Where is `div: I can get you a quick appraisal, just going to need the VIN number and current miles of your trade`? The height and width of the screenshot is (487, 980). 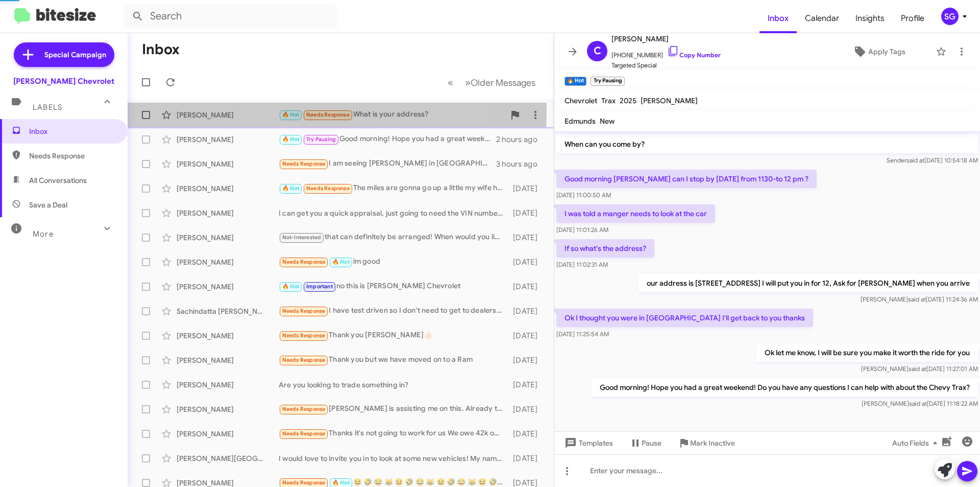
div: I can get you a quick appraisal, just going to need the VIN number and current miles of your trade is located at coordinates (393, 213).